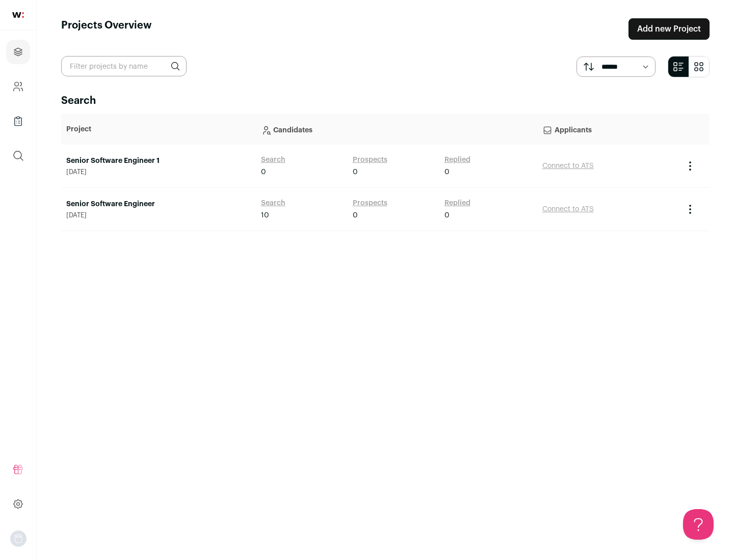  I want to click on button: Open dropdown, so click(18, 539).